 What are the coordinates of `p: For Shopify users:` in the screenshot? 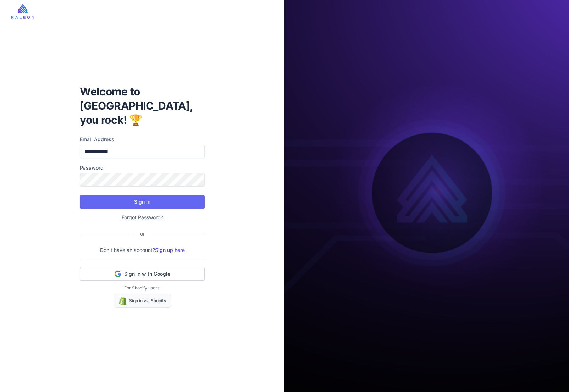 It's located at (142, 288).